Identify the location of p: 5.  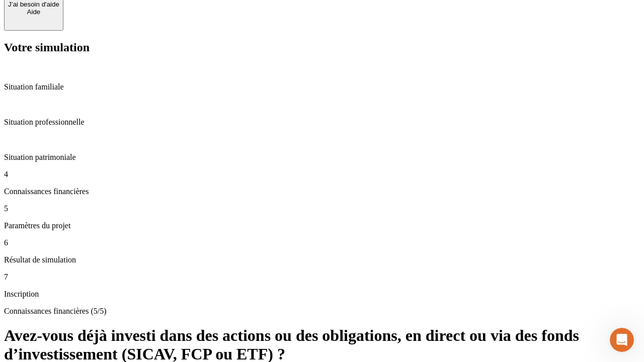
(322, 209).